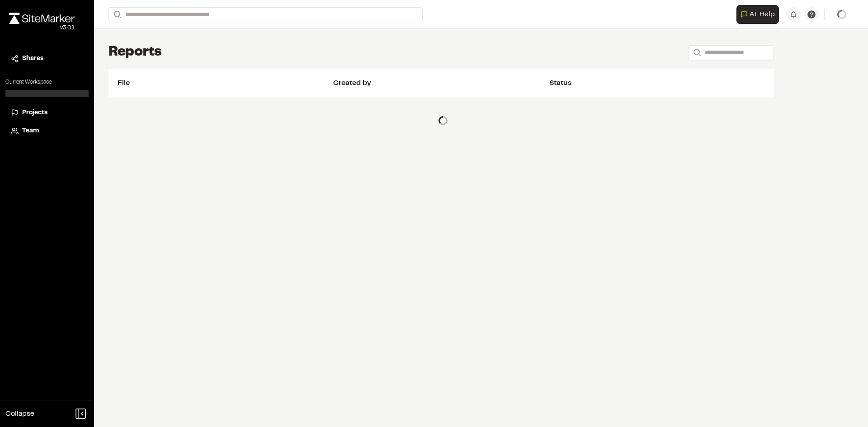 This screenshot has height=427, width=868. What do you see at coordinates (35, 113) in the screenshot?
I see `span: Projects` at bounding box center [35, 113].